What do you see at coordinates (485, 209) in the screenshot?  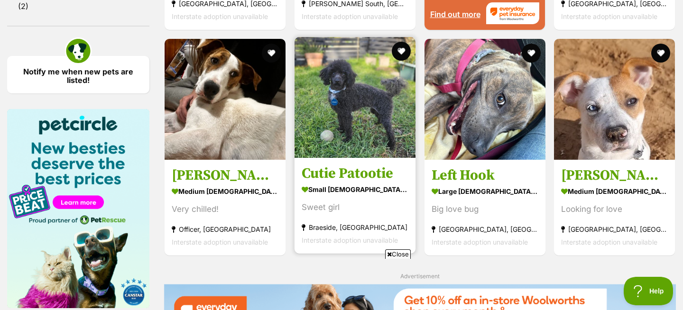 I see `div: Big love bug` at bounding box center [485, 209].